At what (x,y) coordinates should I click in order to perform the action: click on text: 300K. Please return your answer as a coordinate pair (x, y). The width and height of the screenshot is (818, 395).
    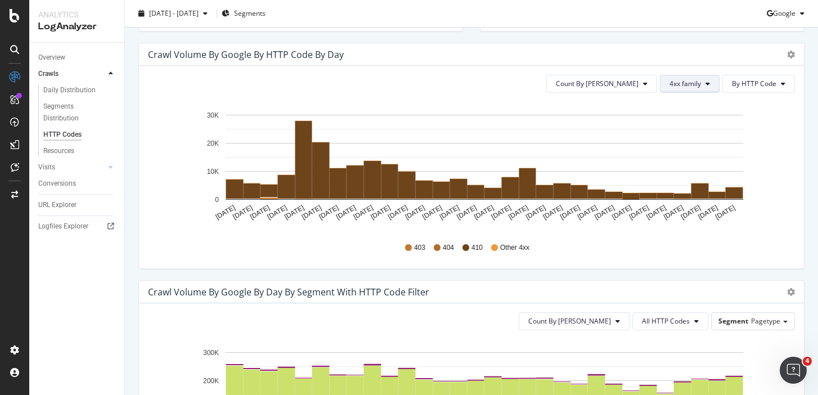
    Looking at the image, I should click on (211, 353).